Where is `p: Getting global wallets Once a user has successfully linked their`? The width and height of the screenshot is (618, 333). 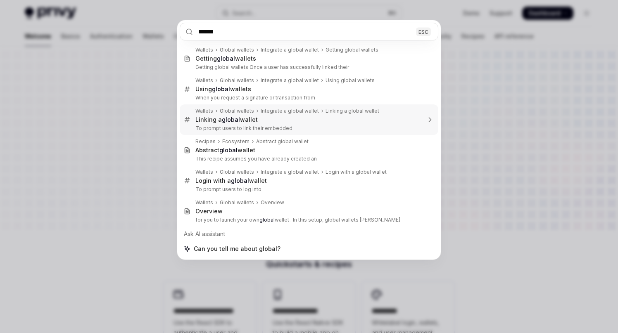
p: Getting global wallets Once a user has successfully linked their is located at coordinates (308, 67).